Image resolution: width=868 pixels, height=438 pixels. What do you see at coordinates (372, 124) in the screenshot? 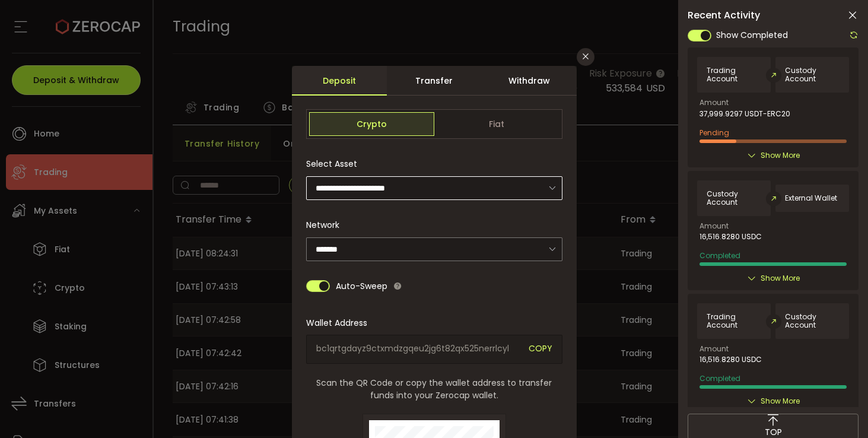
I see `span: Crypto` at bounding box center [372, 124].